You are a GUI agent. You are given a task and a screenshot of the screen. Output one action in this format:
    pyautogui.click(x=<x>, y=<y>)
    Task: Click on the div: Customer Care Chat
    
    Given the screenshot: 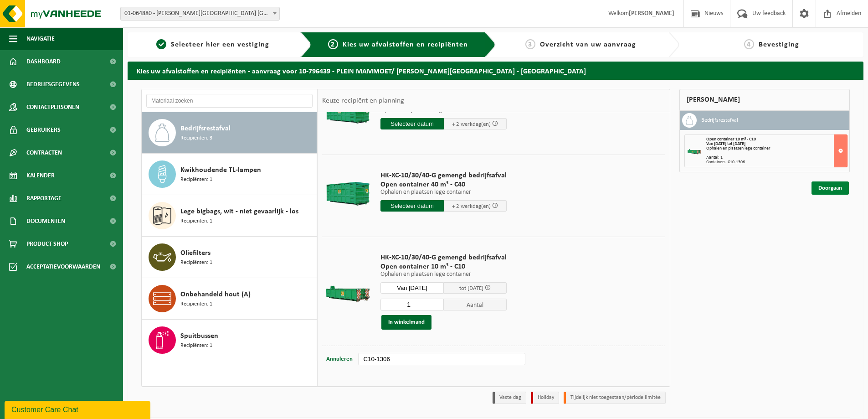 What is the action you would take?
    pyautogui.click(x=73, y=11)
    